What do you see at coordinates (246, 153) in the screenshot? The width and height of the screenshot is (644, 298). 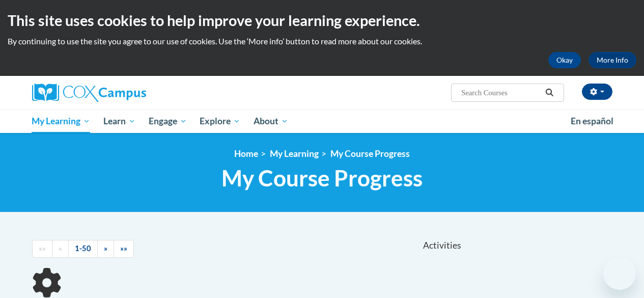 I see `a: Home` at bounding box center [246, 153].